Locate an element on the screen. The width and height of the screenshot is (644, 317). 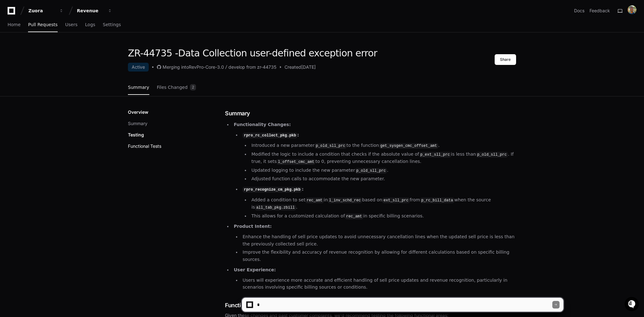
a: Powered byPylon is located at coordinates (60, 69).